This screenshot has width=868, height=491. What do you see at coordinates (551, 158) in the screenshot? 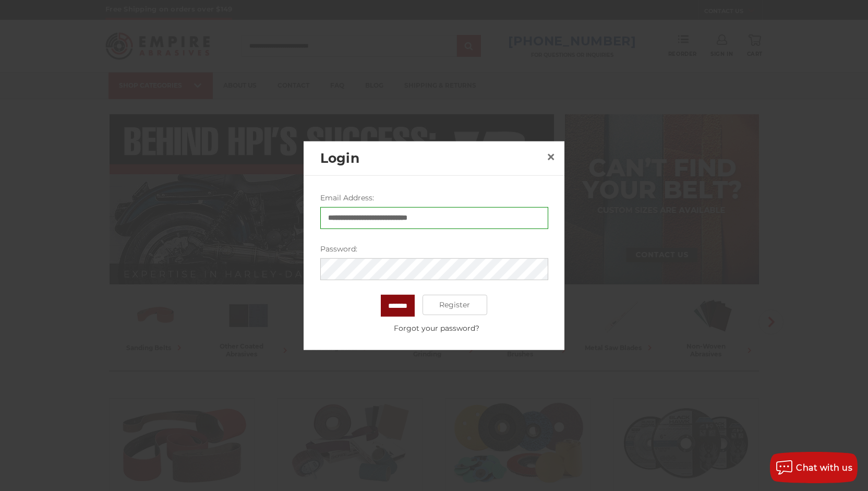
I see `a: Close` at bounding box center [551, 158].